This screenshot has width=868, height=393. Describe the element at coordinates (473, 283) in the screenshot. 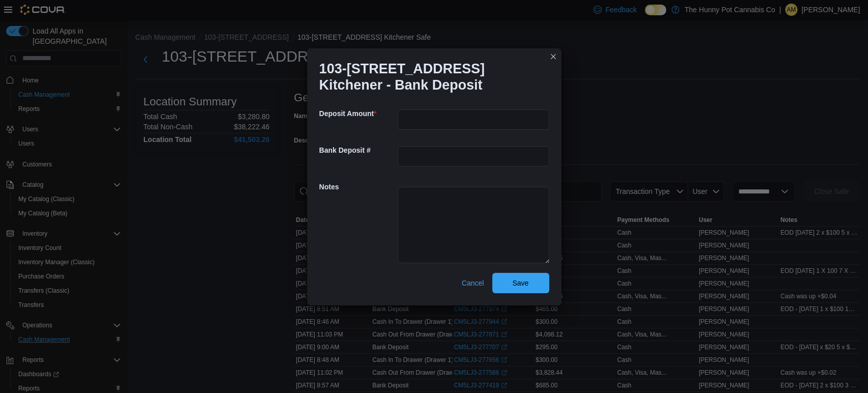

I see `button: Cancel` at that location.